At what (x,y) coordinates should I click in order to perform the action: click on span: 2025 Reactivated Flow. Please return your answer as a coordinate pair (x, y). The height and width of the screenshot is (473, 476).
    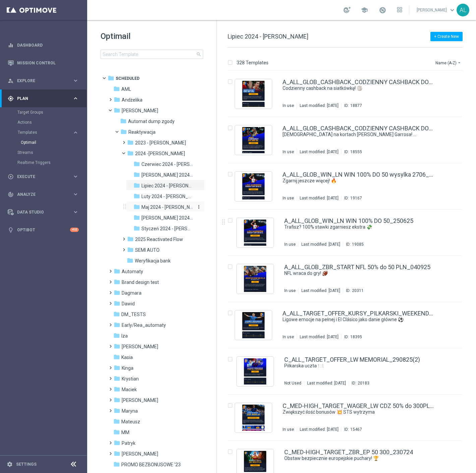
    Looking at the image, I should click on (159, 239).